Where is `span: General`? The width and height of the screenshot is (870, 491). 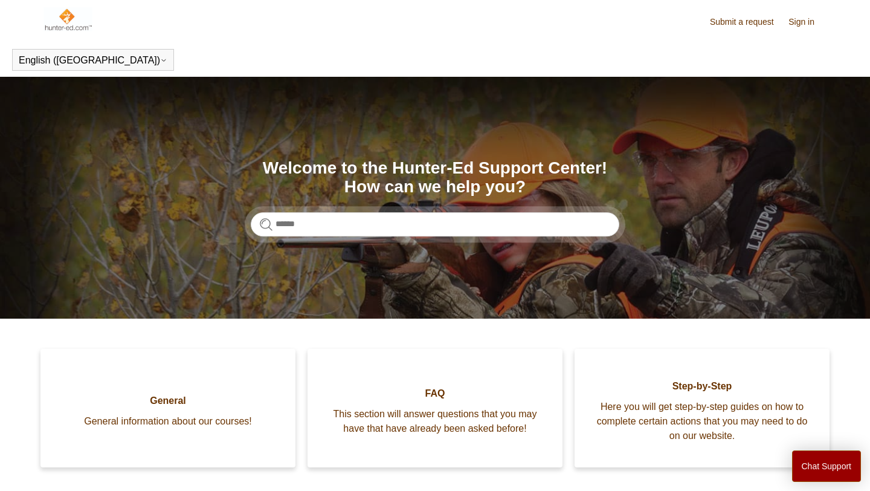
span: General is located at coordinates (168, 401).